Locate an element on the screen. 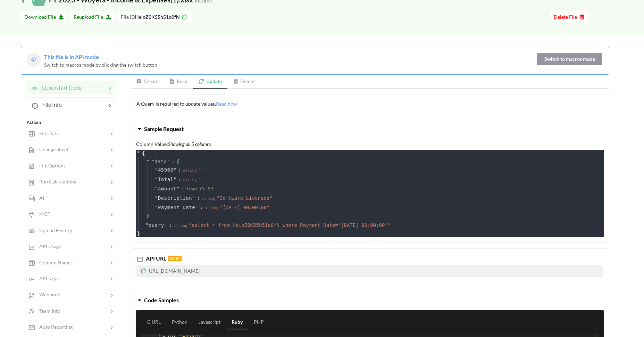  span: API Usage is located at coordinates (48, 246).